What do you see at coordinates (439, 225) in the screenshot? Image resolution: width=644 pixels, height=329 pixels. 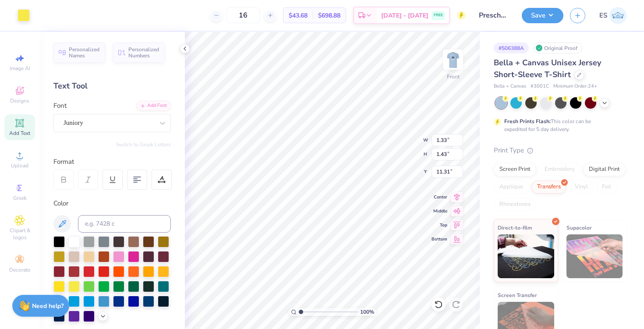 I see `span: Top` at bounding box center [439, 225].